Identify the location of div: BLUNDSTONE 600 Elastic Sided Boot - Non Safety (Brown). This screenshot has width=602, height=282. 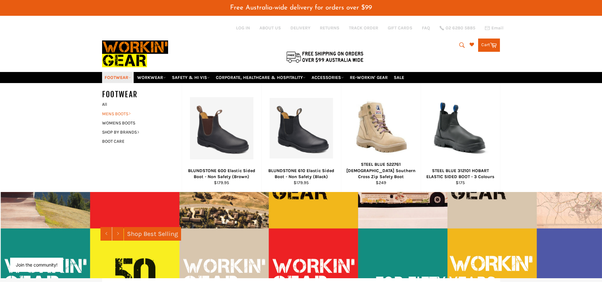
(221, 174).